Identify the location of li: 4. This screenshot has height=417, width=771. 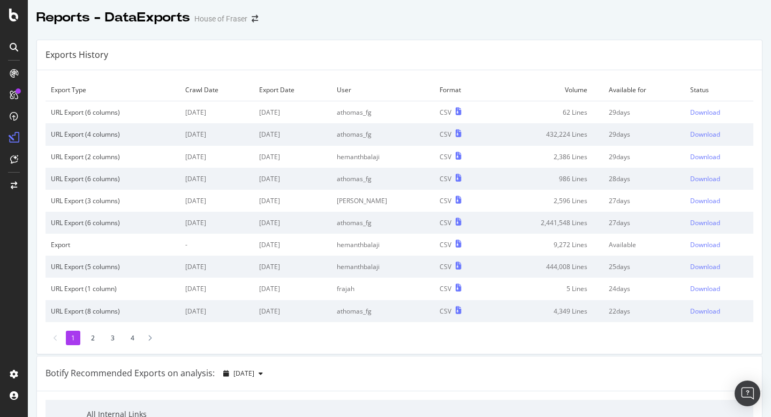
(132, 337).